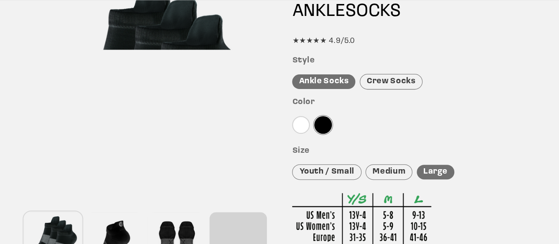 Image resolution: width=559 pixels, height=244 pixels. What do you see at coordinates (413, 41) in the screenshot?
I see `div: ★★★★★ 4.9/5.0` at bounding box center [413, 41].